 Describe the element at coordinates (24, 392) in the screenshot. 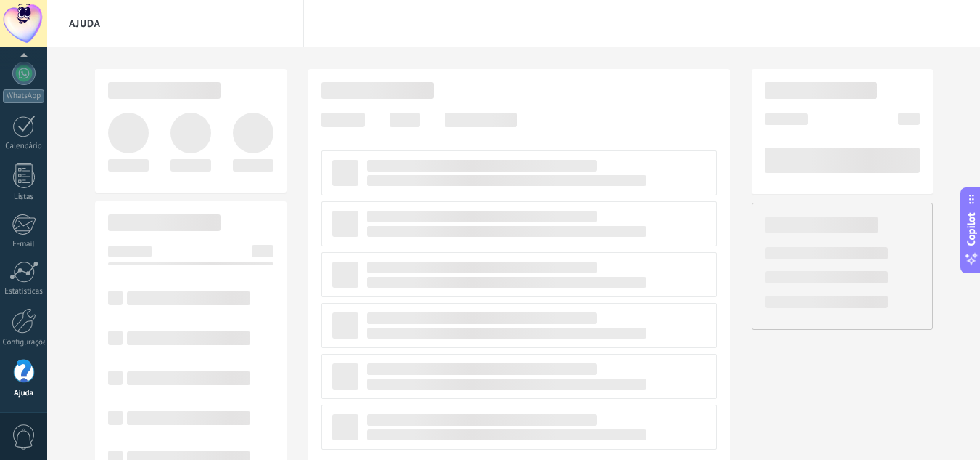

I see `div: Ajuda` at that location.